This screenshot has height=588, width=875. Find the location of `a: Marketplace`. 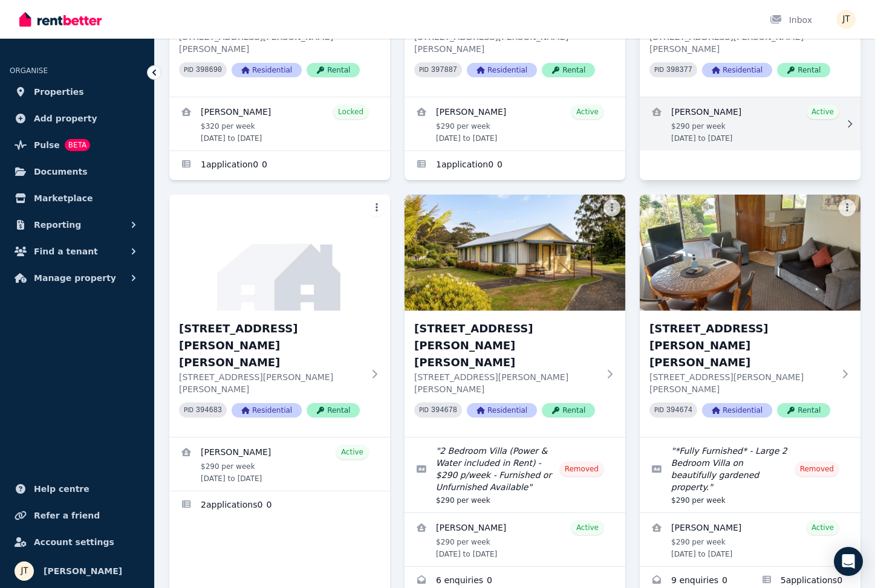

a: Marketplace is located at coordinates (77, 198).